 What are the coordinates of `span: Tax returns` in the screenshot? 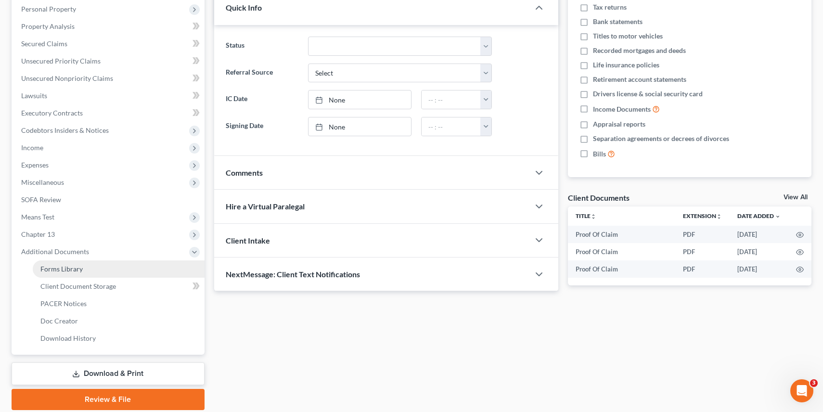 It's located at (610, 7).